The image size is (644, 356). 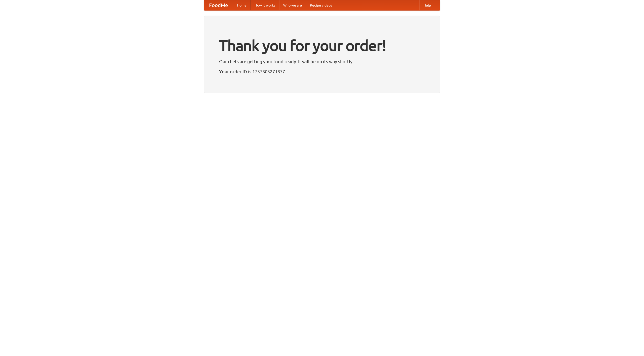 I want to click on a: Help, so click(x=427, y=5).